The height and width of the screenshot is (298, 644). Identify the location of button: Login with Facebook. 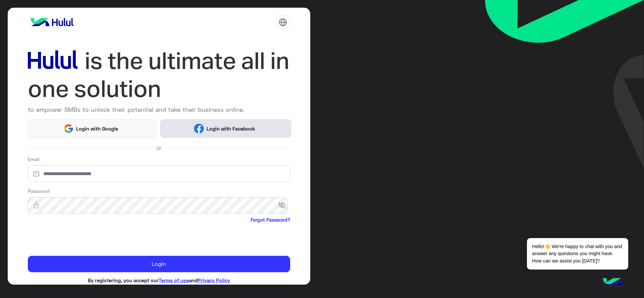
(225, 129).